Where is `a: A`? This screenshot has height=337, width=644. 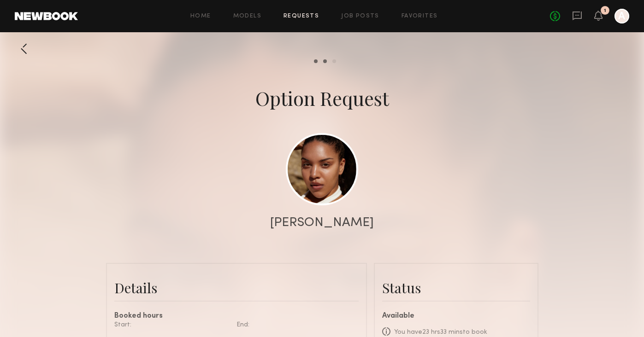 a: A is located at coordinates (622, 16).